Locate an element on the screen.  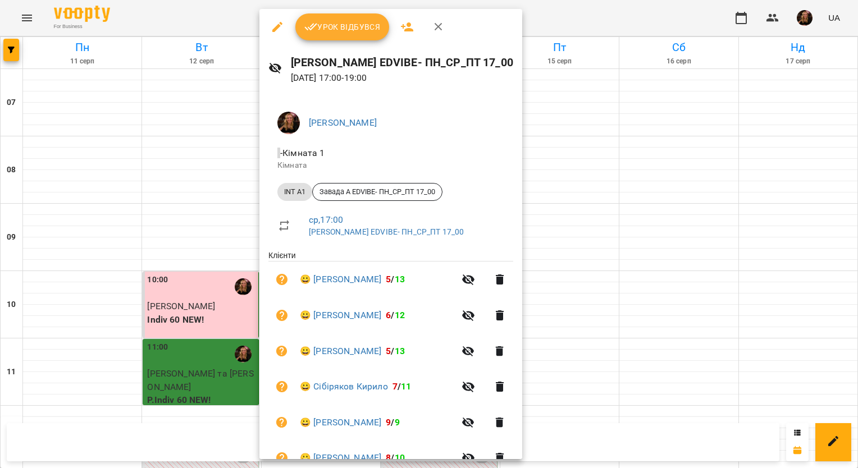
span: INT A1 is located at coordinates (295, 192).